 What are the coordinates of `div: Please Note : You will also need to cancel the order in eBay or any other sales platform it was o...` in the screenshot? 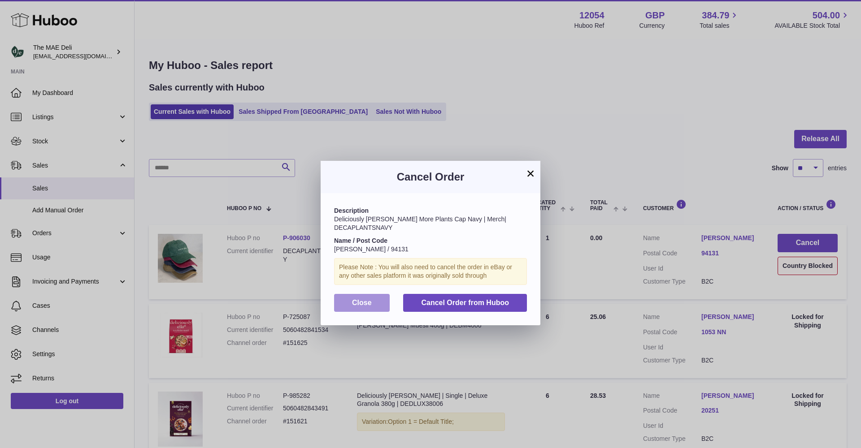 It's located at (431, 272).